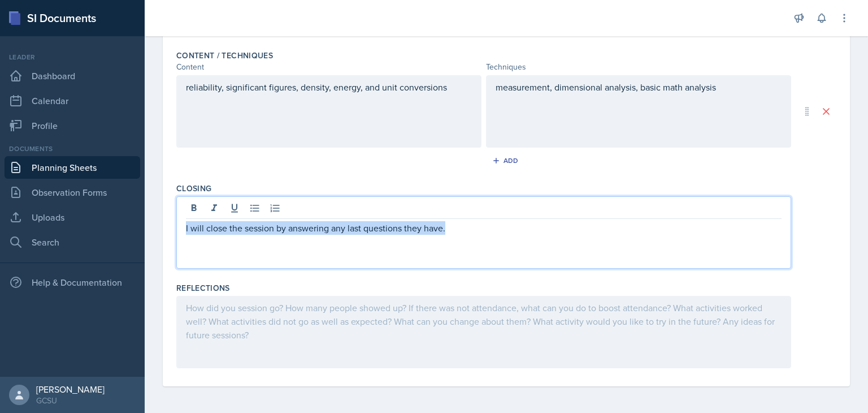 Image resolution: width=868 pixels, height=413 pixels. Describe the element at coordinates (224, 55) in the screenshot. I see `label: Content / Techniques` at that location.